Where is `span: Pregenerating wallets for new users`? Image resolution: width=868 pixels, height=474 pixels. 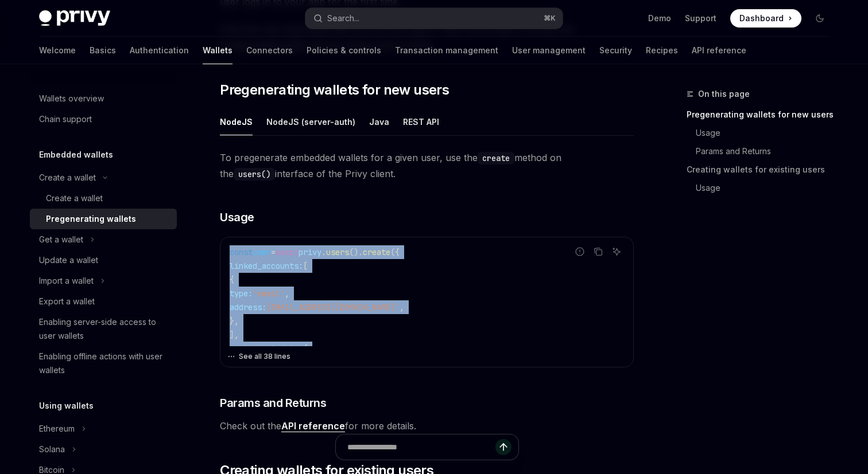 span: Pregenerating wallets for new users is located at coordinates (334, 90).